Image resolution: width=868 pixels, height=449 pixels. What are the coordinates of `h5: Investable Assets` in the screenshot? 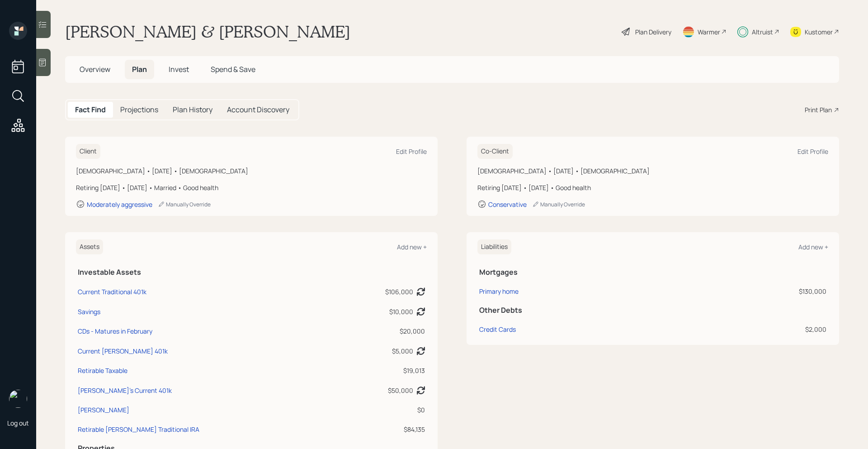 It's located at (251, 272).